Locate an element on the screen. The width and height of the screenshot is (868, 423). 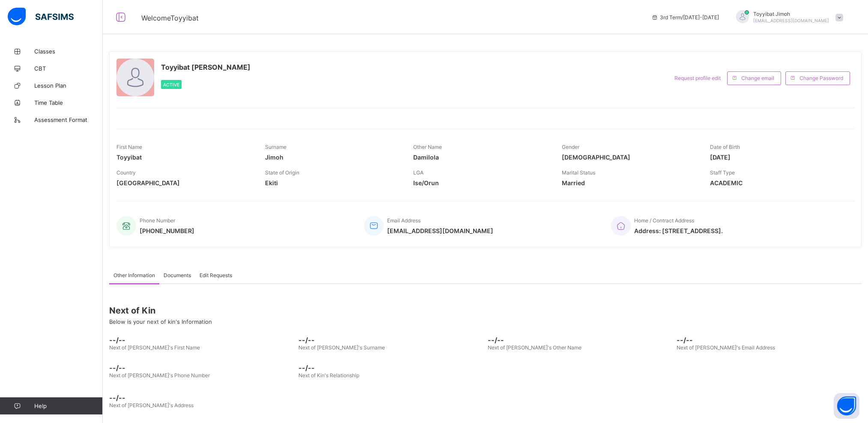
span: State of Origin is located at coordinates (283, 172).